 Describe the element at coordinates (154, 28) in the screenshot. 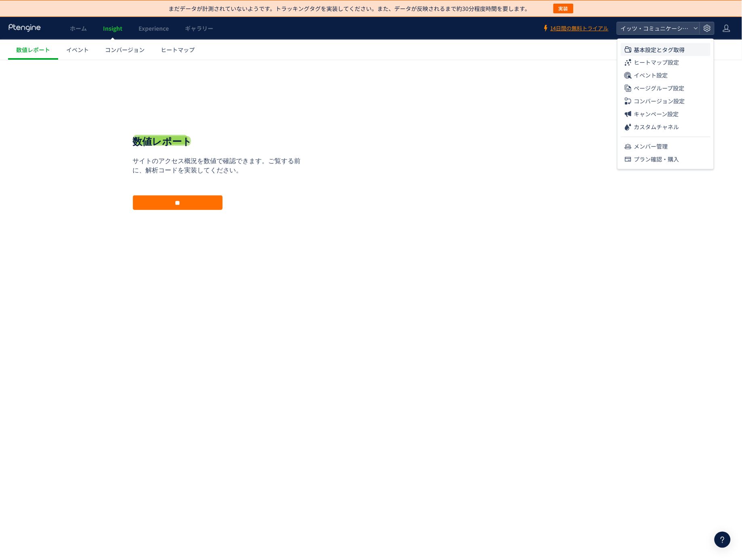

I see `span: Experience` at that location.